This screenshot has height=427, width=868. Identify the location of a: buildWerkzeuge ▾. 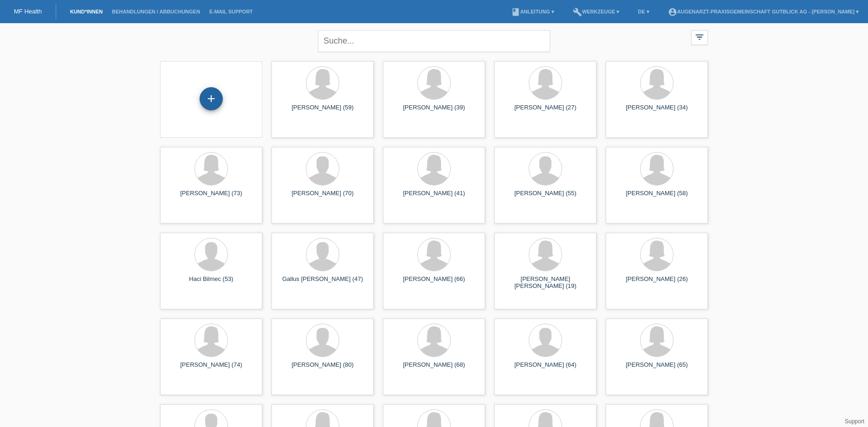
(596, 12).